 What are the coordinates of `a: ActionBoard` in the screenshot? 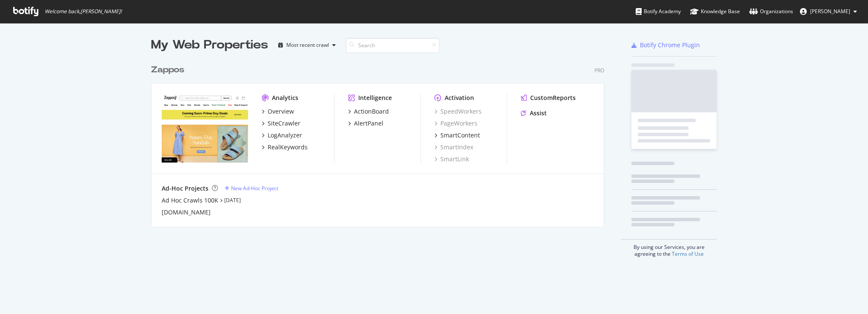 It's located at (368, 112).